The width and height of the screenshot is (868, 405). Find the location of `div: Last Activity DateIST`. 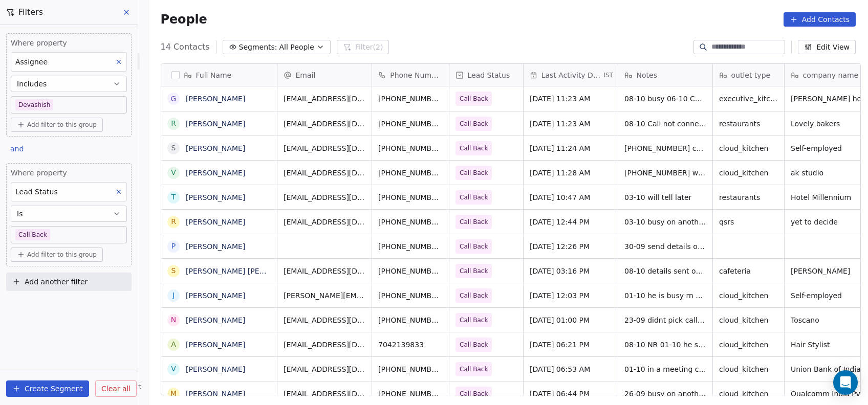

div: Last Activity DateIST is located at coordinates (571, 75).